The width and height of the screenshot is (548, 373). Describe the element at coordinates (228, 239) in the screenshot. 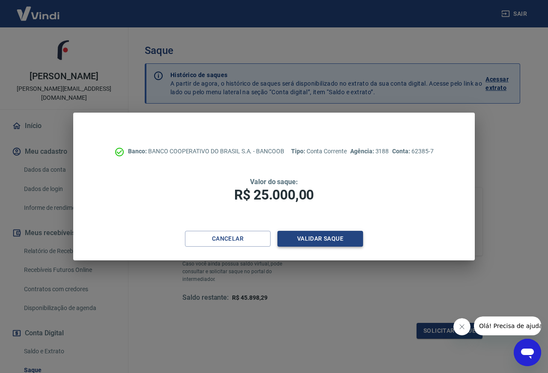

I see `button: Cancelar` at that location.